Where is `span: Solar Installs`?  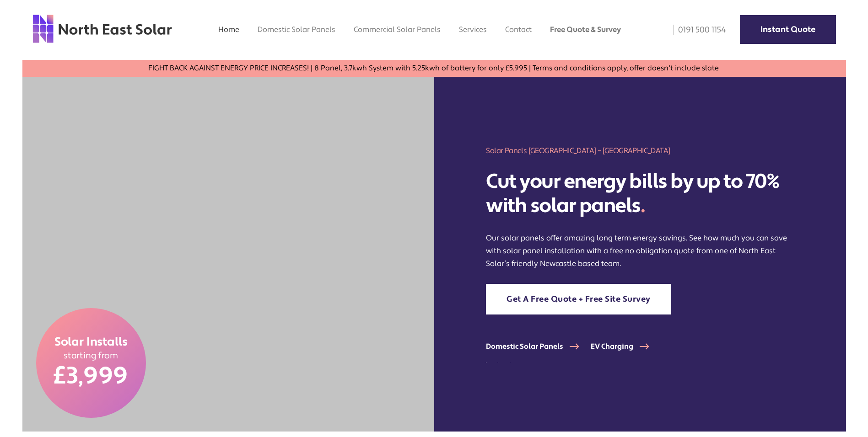
span: Solar Installs is located at coordinates (91, 343).